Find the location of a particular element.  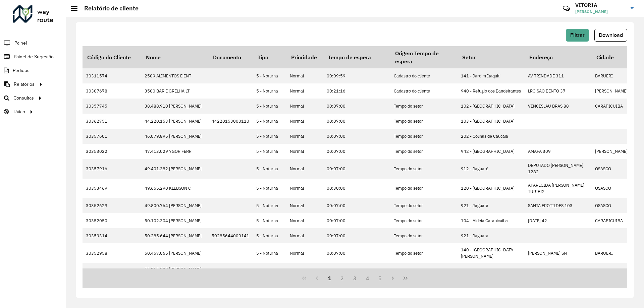

td: 30357224 is located at coordinates (112, 272).